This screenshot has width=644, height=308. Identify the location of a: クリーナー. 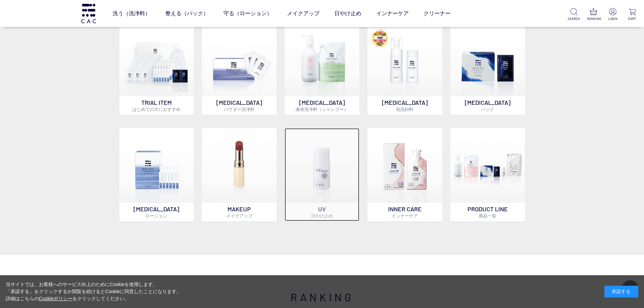
(437, 13).